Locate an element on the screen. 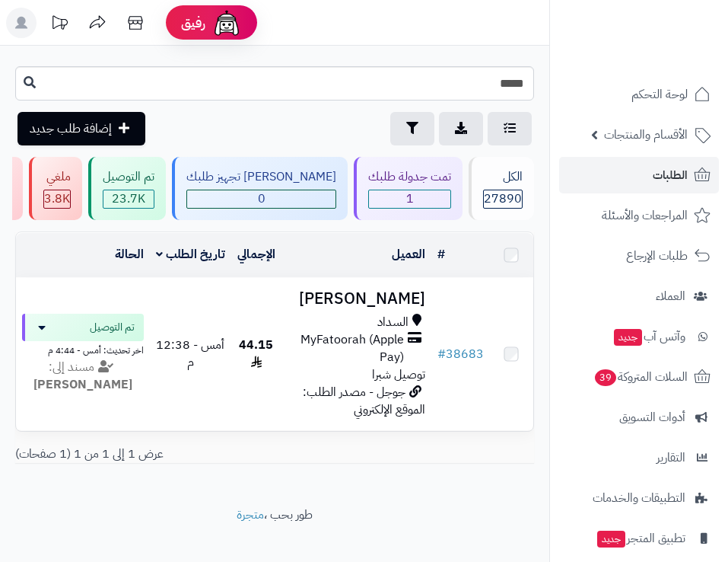 This screenshot has width=728, height=562. a: المراجعات والأسئلة is located at coordinates (639, 216).